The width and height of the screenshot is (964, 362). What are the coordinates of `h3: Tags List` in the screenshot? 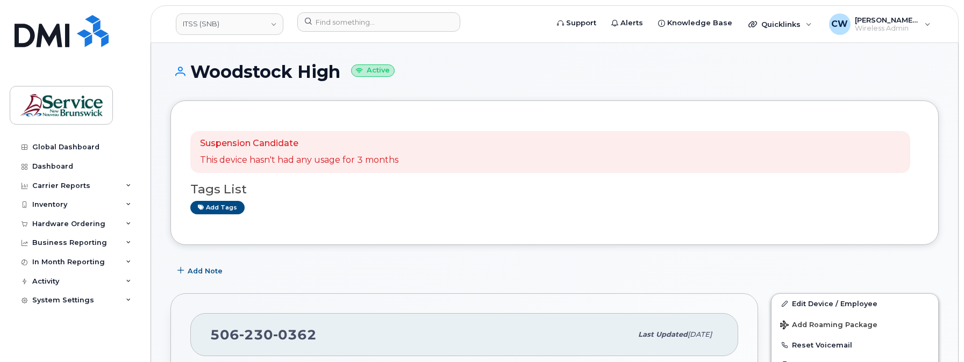 It's located at (554, 189).